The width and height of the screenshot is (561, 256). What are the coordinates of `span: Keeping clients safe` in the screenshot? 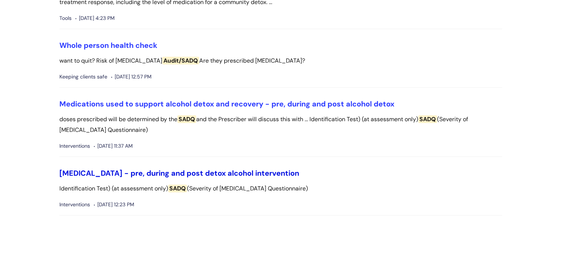 It's located at (83, 77).